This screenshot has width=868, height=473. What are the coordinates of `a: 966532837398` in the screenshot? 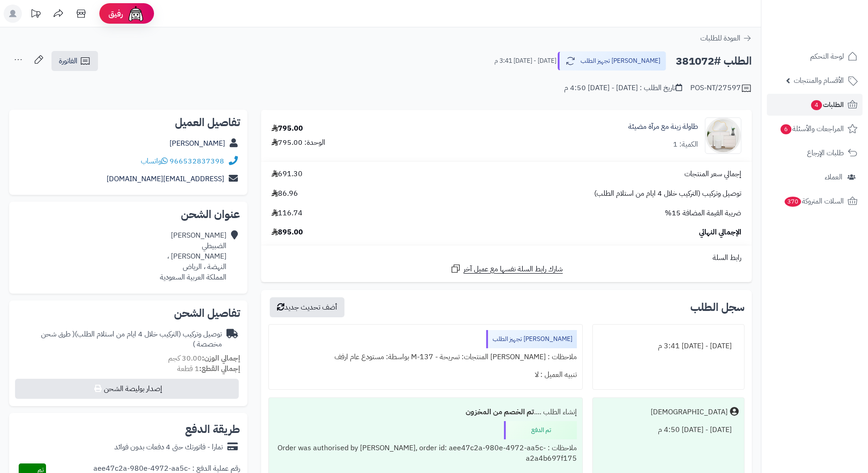 It's located at (197, 161).